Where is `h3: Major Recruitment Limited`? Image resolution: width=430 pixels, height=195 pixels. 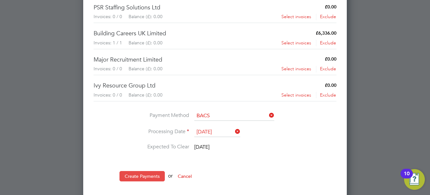 h3: Major Recruitment Limited is located at coordinates (128, 59).